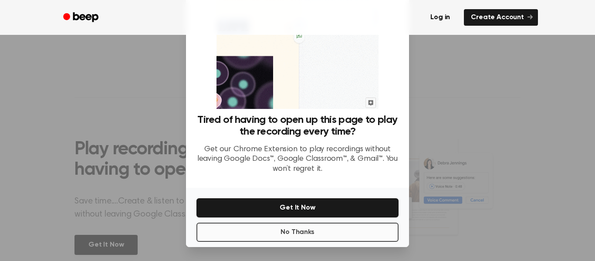  What do you see at coordinates (81, 17) in the screenshot?
I see `a: Beep` at bounding box center [81, 17].